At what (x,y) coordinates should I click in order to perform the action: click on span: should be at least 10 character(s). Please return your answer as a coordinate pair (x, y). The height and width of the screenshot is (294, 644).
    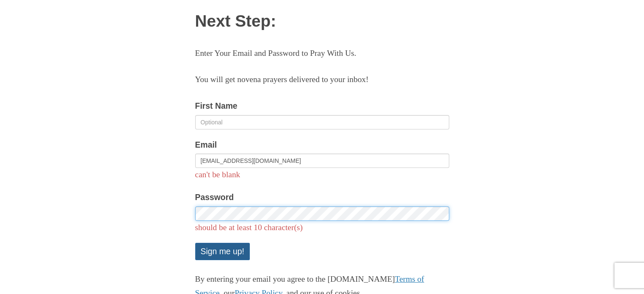
    Looking at the image, I should click on (249, 227).